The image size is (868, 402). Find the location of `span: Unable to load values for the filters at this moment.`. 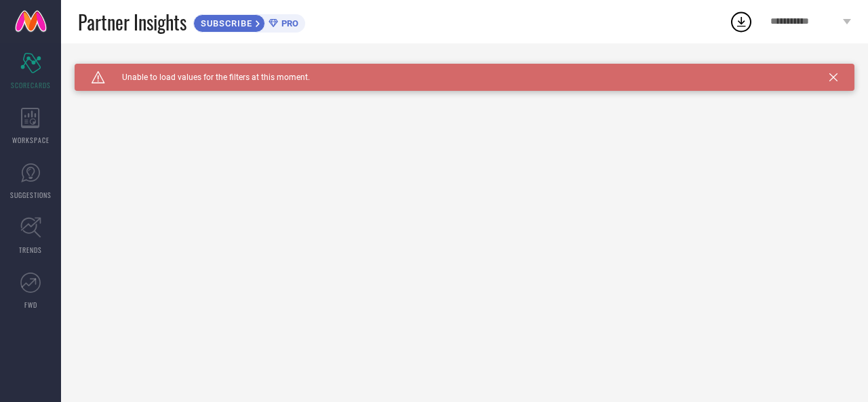

span: Unable to load values for the filters at this moment. is located at coordinates (208, 77).